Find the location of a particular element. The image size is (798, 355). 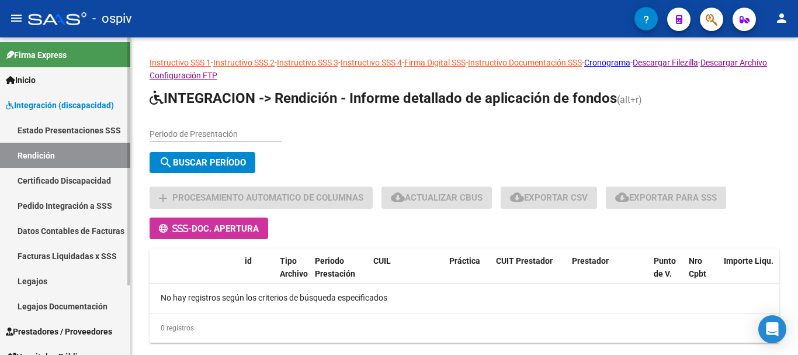

div: No hay registros según los criterios de búsqueda especificados is located at coordinates (465, 298).